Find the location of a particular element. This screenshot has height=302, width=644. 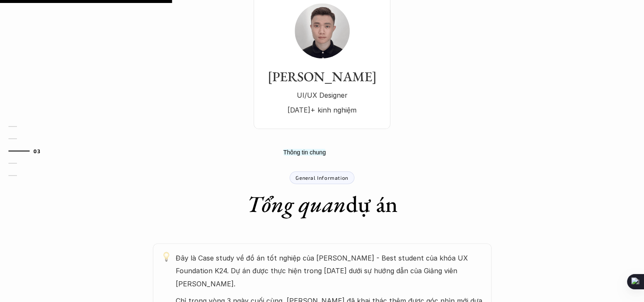

a: 03 is located at coordinates (29, 151).